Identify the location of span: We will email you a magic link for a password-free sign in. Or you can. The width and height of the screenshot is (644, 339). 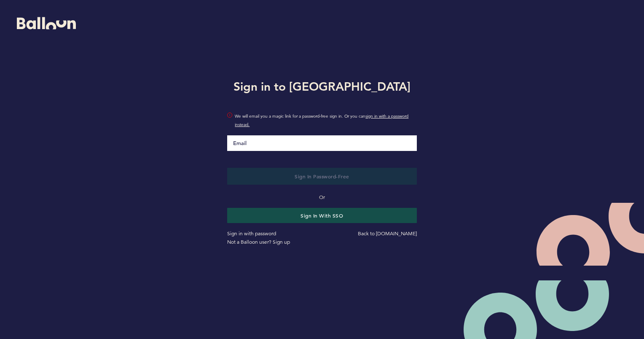
(326, 120).